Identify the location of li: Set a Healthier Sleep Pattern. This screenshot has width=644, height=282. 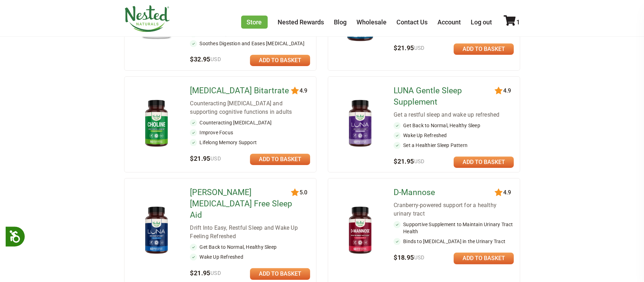
(454, 145).